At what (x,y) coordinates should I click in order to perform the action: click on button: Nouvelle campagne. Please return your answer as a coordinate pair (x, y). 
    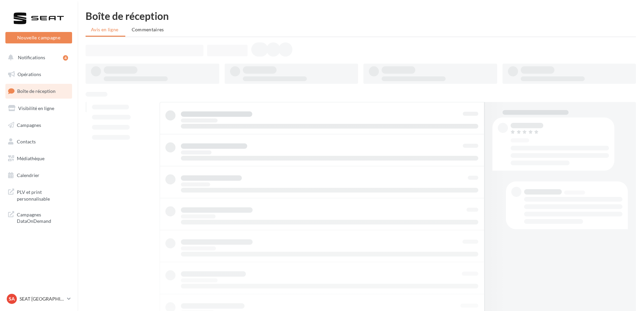
    Looking at the image, I should click on (39, 38).